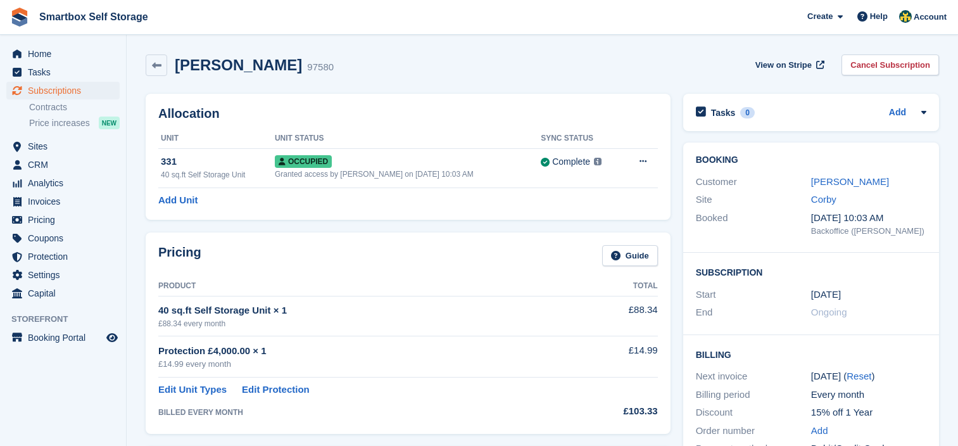 This screenshot has height=446, width=958. What do you see at coordinates (60, 123) in the screenshot?
I see `span: Price increases` at bounding box center [60, 123].